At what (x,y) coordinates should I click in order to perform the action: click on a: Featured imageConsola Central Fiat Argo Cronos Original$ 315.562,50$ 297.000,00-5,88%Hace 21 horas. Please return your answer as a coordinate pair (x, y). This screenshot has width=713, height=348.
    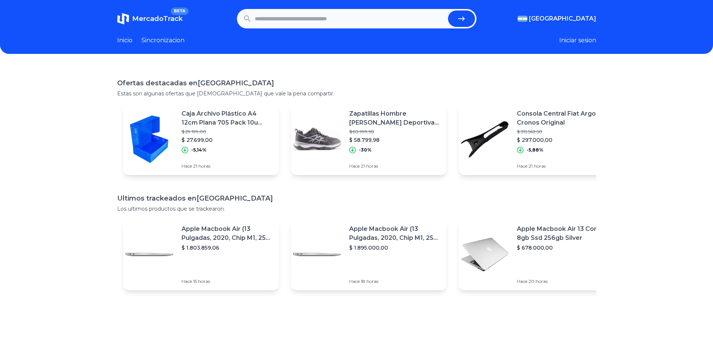
    Looking at the image, I should click on (537, 139).